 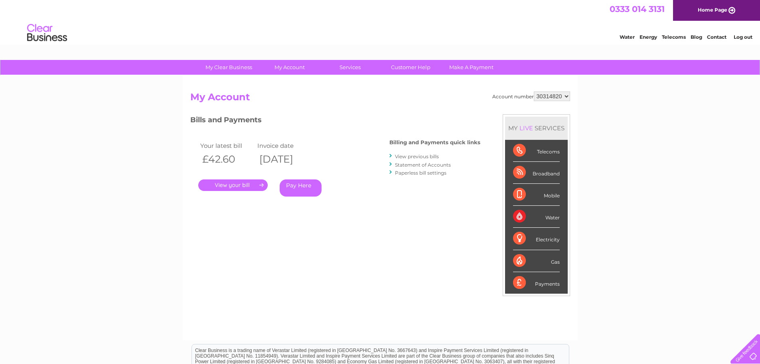 I want to click on a: Make A Payment, so click(x=471, y=67).